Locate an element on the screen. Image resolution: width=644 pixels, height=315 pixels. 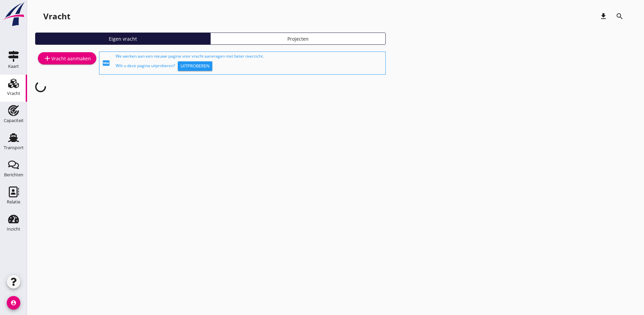
div: We werken aan een nieuwe pagina voor vracht aanvragen met beter overzicht. Wilt u deze pagina uit... is located at coordinates (249, 63).